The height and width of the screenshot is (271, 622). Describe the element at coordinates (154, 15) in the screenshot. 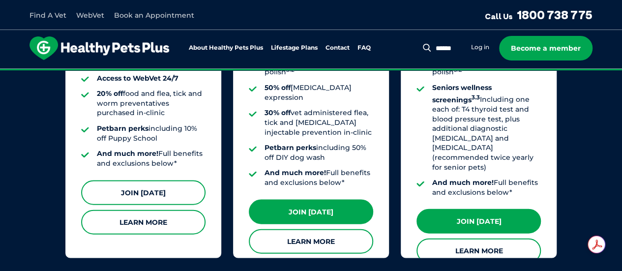

I see `a: Book an Appointment` at that location.